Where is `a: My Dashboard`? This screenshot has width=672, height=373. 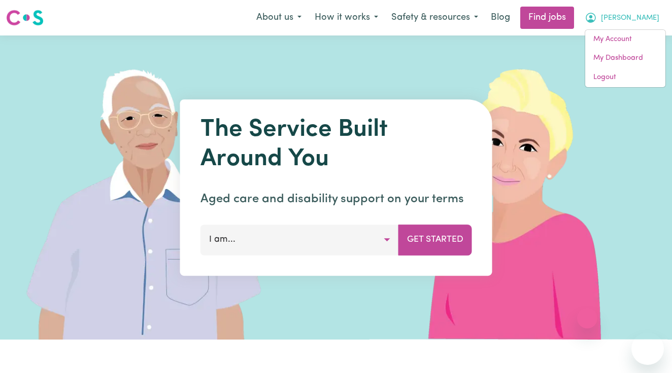 a: My Dashboard is located at coordinates (625, 58).